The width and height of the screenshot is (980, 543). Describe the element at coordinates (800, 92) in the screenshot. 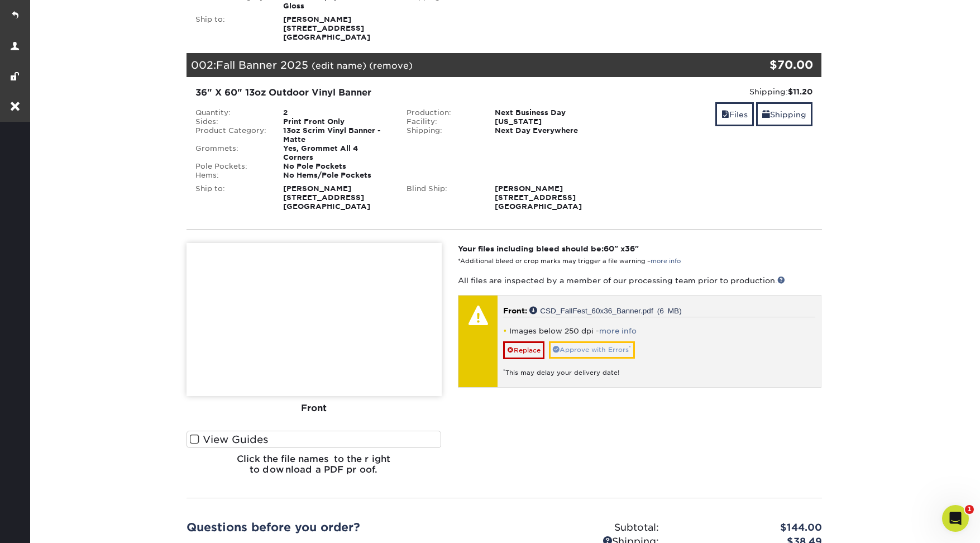

I see `strong: $11.20` at that location.